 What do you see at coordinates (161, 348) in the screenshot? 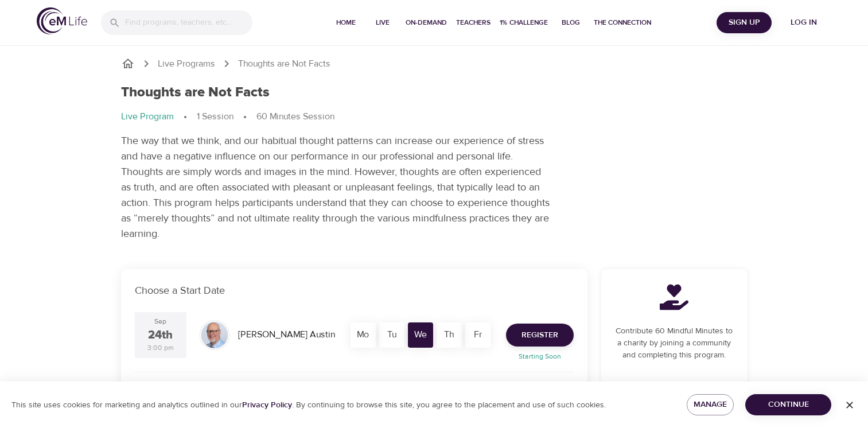
I see `div: 3:00 pm` at bounding box center [161, 348].